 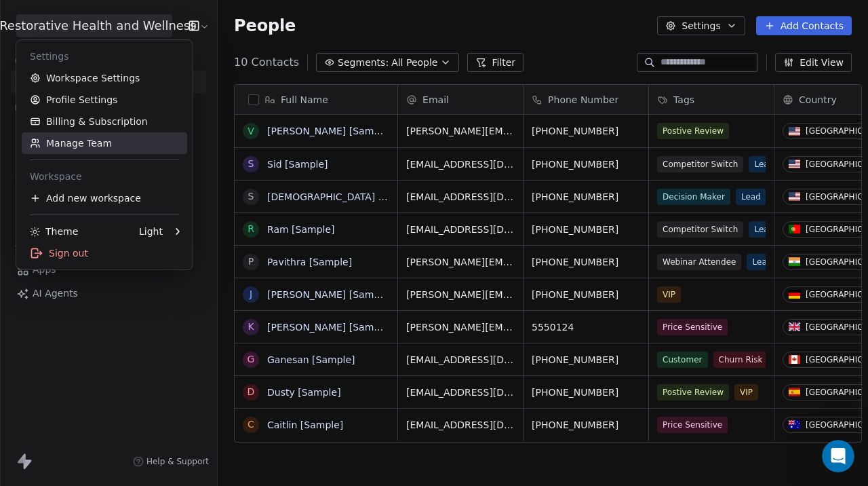 I want to click on button: go back, so click(x=22, y=18).